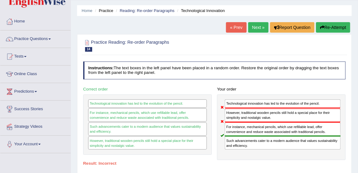 The width and height of the screenshot is (358, 173). I want to click on li: Technological Innovation, so click(201, 10).